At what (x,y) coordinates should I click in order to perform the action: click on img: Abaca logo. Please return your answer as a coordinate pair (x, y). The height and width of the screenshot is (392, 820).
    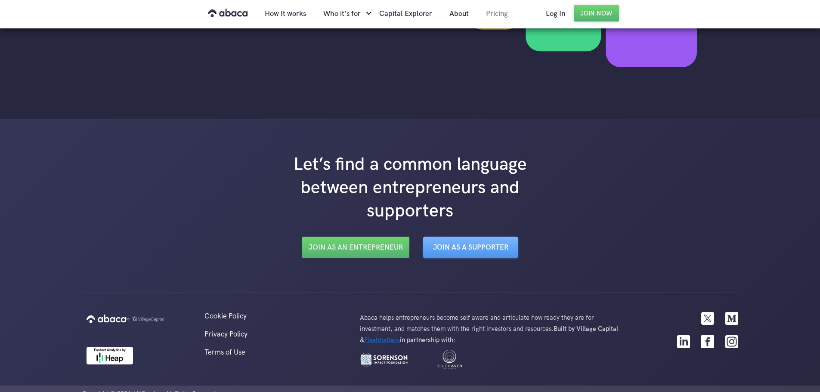
    Looking at the image, I should click on (106, 319).